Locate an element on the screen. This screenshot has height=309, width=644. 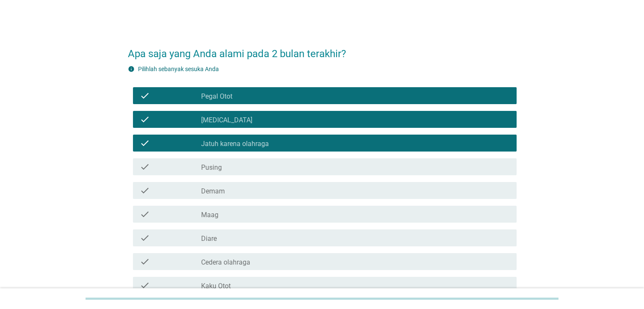
i: info is located at coordinates (131, 69).